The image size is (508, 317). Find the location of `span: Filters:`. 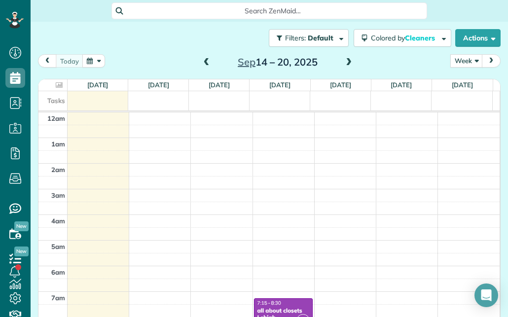

span: Filters: is located at coordinates (296, 38).